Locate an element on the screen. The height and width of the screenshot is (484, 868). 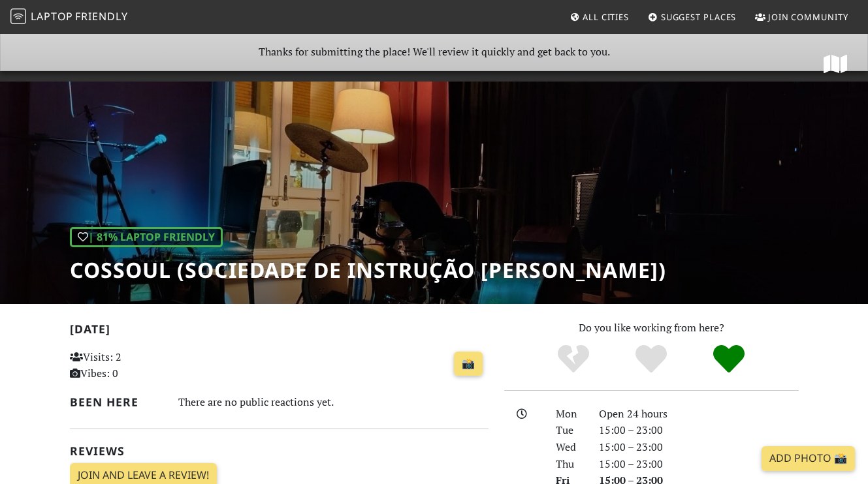
div: Mon is located at coordinates (569, 414).